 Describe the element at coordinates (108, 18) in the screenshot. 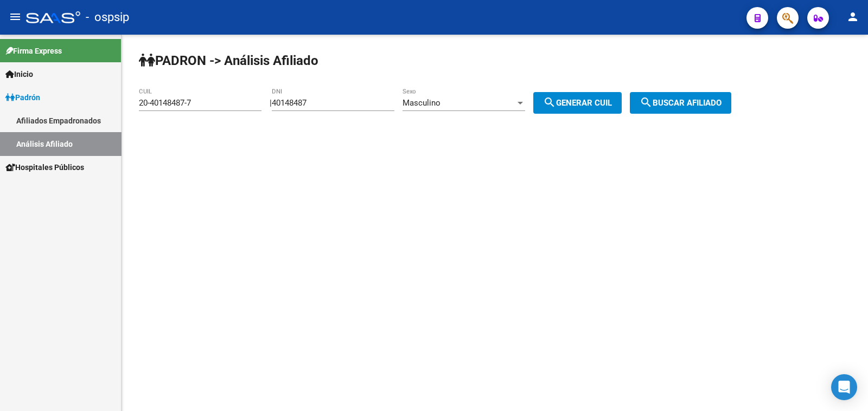

I see `span: - ospsip` at that location.